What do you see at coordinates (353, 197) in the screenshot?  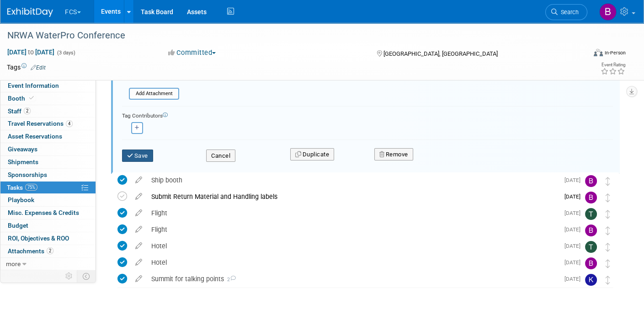 I see `div: Submit Return Material and Handling labels` at bounding box center [353, 197].